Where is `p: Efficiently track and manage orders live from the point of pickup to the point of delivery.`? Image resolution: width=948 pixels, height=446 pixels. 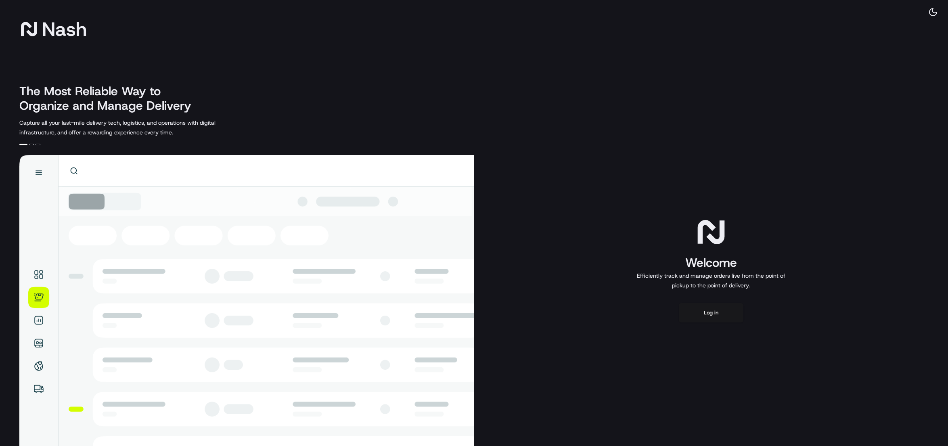 p: Efficiently track and manage orders live from the point of pickup to the point of delivery. is located at coordinates (711, 281).